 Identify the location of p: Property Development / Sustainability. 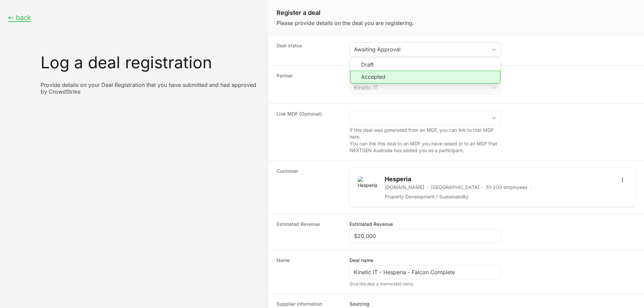
(427, 197).